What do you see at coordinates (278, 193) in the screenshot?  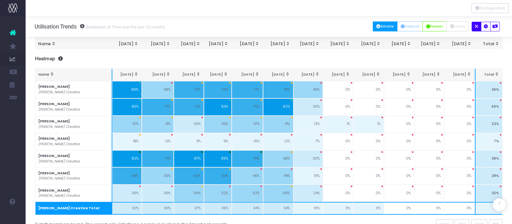 I see `td: 56%` at bounding box center [278, 193].